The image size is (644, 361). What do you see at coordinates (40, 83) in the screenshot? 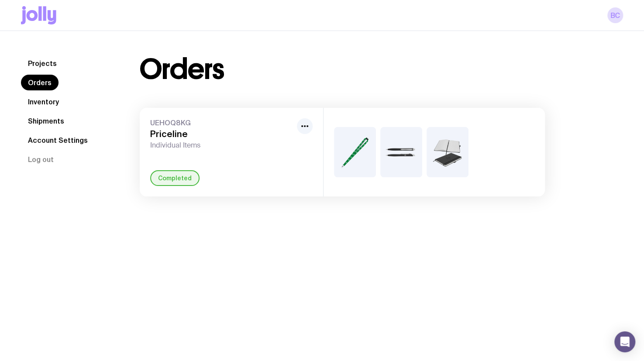
I see `a: Orders` at bounding box center [40, 83].